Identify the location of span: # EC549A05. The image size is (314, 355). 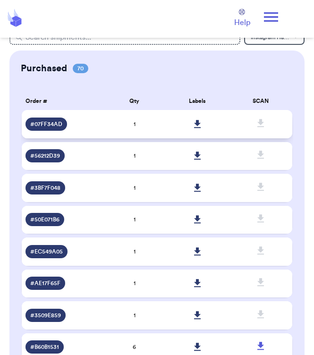
(46, 252).